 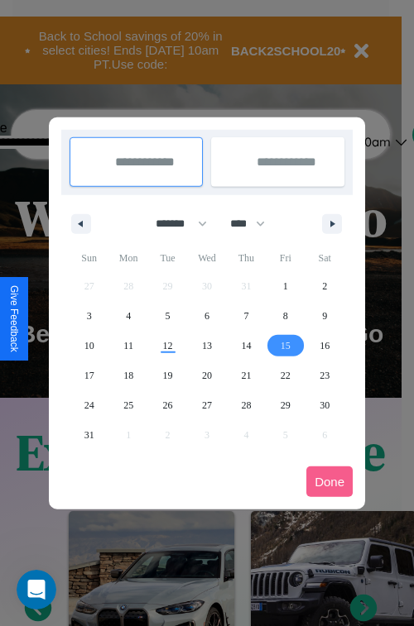 I want to click on span: 11, so click(x=128, y=346).